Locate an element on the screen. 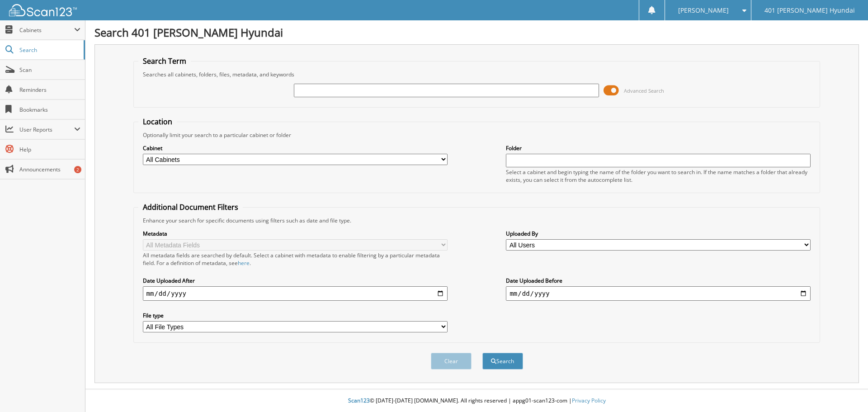  span: Advanced Search is located at coordinates (644, 91).